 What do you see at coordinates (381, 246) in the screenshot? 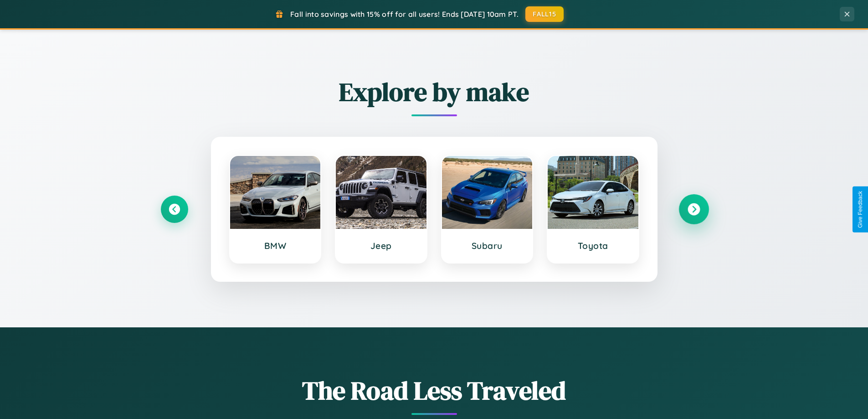
I see `h3: Jeep` at bounding box center [381, 246].